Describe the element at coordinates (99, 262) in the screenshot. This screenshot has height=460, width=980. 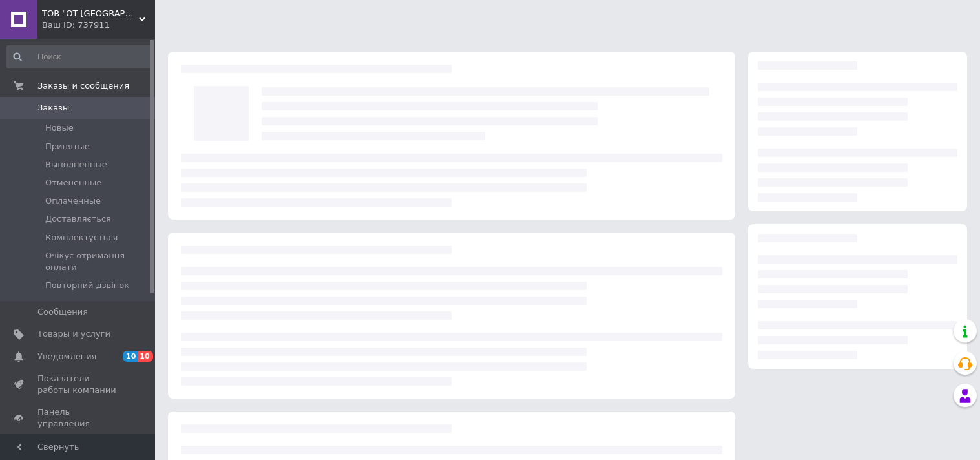
I see `span: Очікує отримання оплати` at that location.